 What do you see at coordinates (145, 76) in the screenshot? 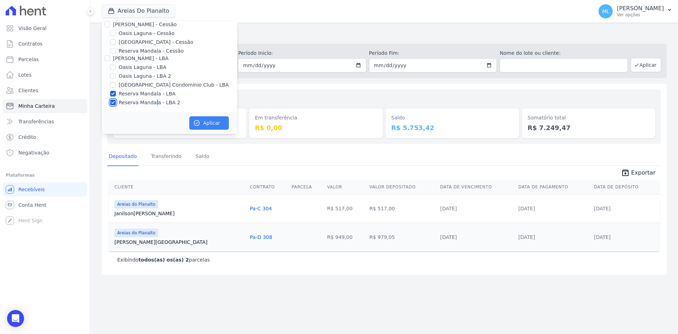
I see `label: Oasis Laguna - LBA 2` at bounding box center [145, 76].